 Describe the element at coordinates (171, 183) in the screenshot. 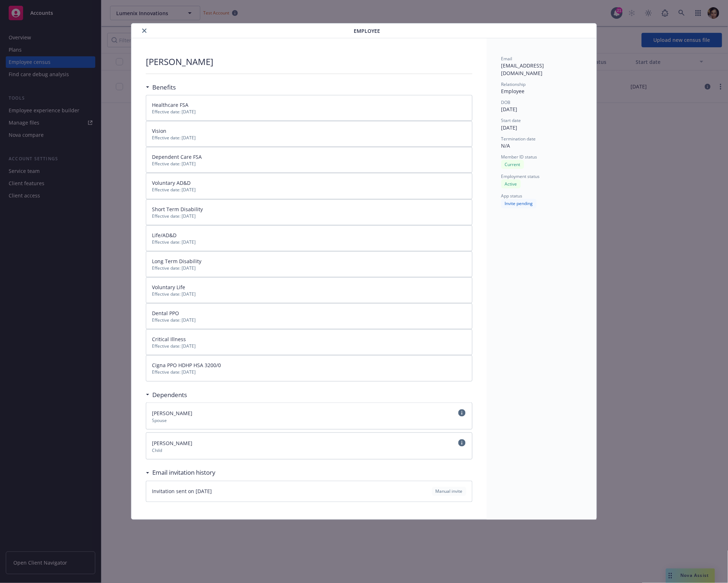

I see `span: Voluntary AD&D` at that location.